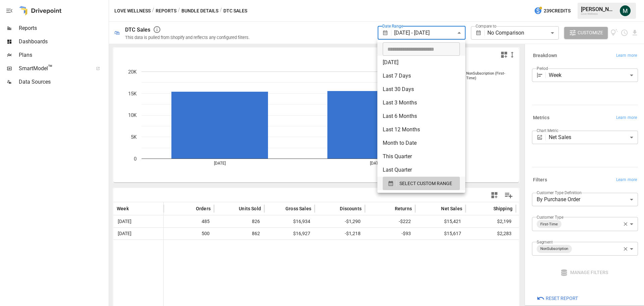 The width and height of the screenshot is (644, 306). Describe the element at coordinates (422, 143) in the screenshot. I see `li: Month to Date` at that location.